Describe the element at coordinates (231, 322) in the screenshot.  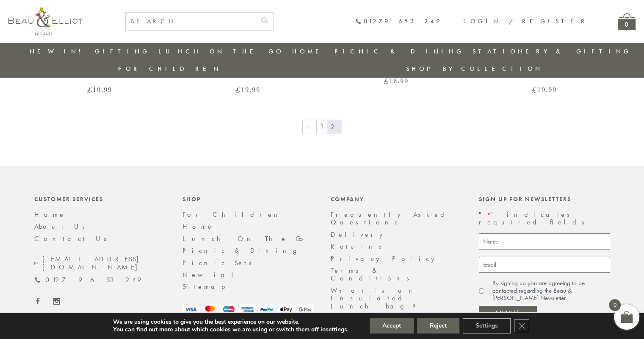
I see `p: We are using cookies to give you the best experience on our website.` at that location.